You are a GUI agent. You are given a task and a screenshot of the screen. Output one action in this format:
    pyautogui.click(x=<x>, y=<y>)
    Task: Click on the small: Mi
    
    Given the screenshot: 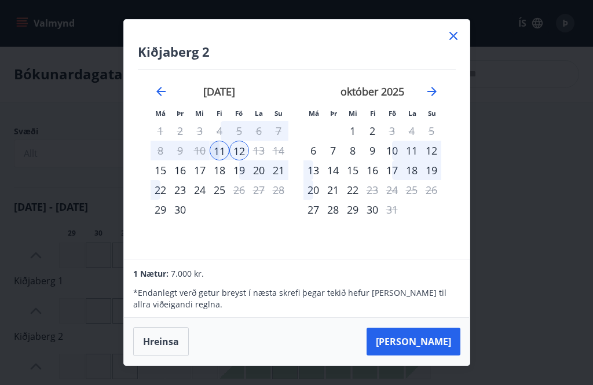 What is the action you would take?
    pyautogui.click(x=199, y=113)
    